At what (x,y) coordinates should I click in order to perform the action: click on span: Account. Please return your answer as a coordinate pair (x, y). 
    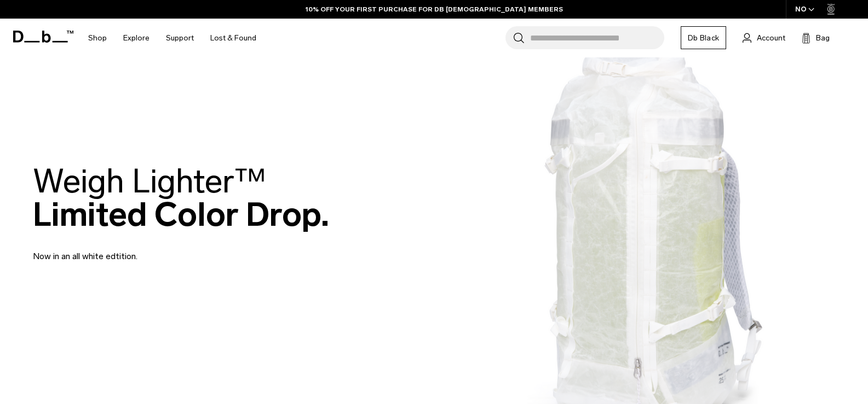
    Looking at the image, I should click on (771, 38).